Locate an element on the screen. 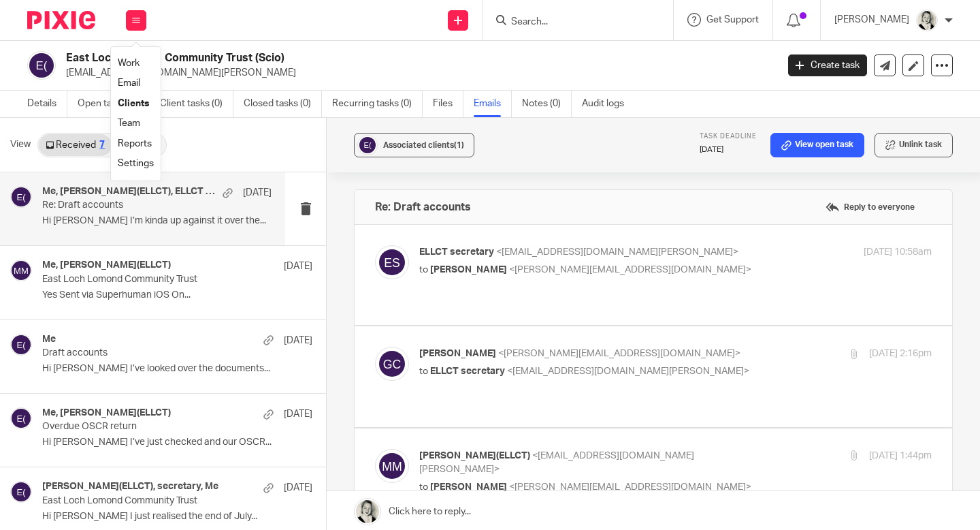 This screenshot has height=530, width=980. a: Settings is located at coordinates (135, 163).